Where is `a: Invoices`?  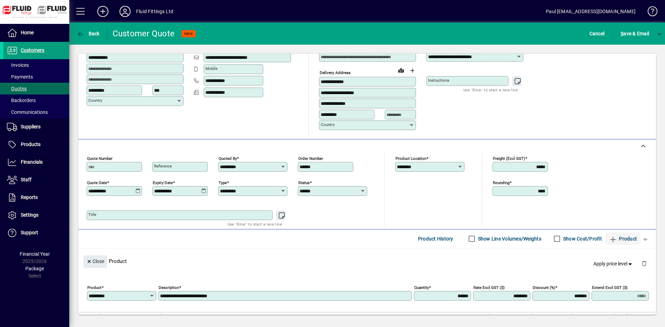 a: Invoices is located at coordinates (36, 65).